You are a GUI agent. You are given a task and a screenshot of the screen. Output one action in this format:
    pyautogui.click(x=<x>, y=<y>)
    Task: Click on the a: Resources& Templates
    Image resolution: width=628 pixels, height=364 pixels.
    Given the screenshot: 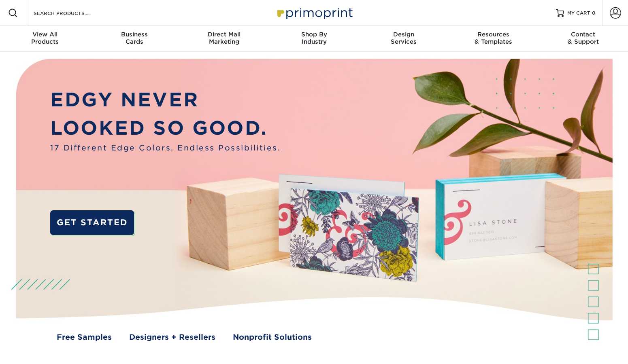 What is the action you would take?
    pyautogui.click(x=493, y=39)
    